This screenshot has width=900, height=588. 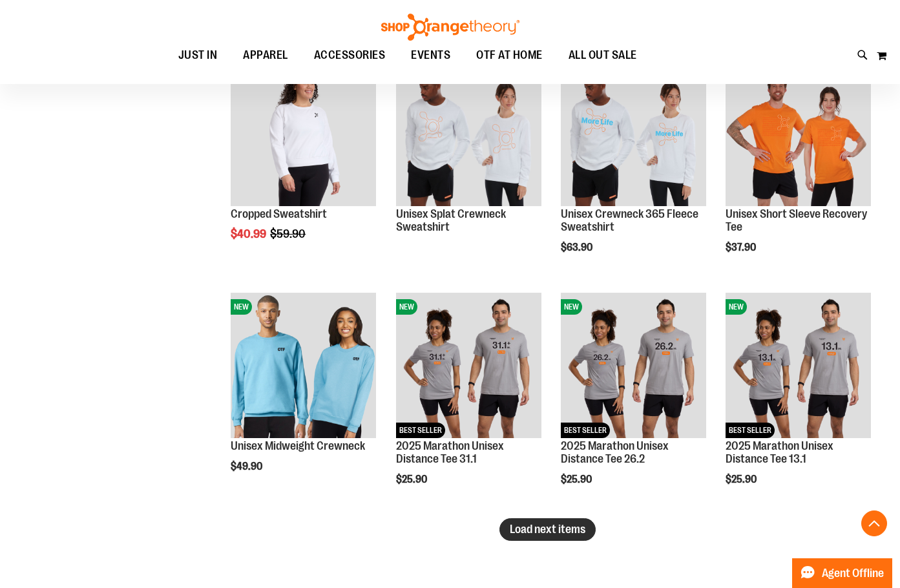 What do you see at coordinates (247, 466) in the screenshot?
I see `span: $49.90` at bounding box center [247, 466].